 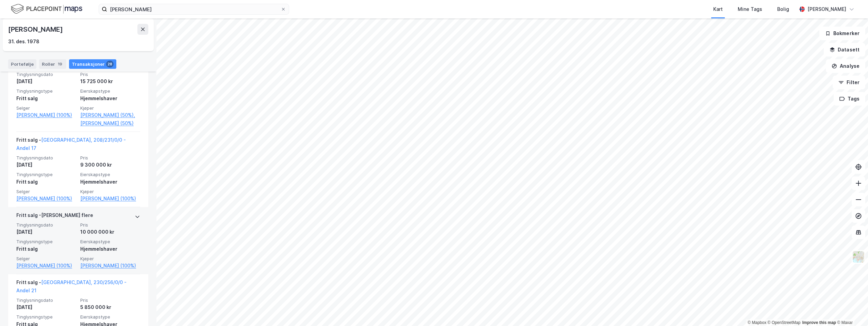 What do you see at coordinates (849, 99) in the screenshot?
I see `button: Tags` at bounding box center [849, 99].